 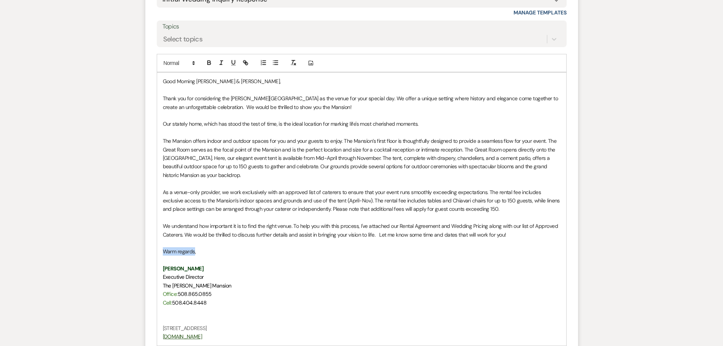 What do you see at coordinates (170, 294) in the screenshot?
I see `span: Office:` at bounding box center [170, 294].